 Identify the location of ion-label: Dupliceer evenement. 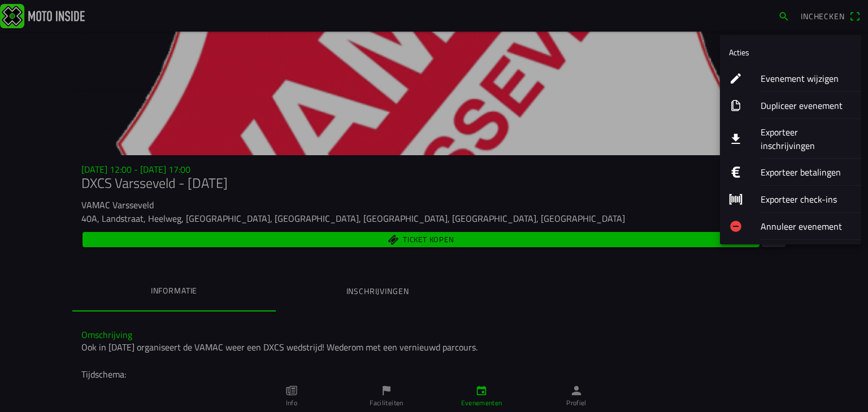
(807, 105).